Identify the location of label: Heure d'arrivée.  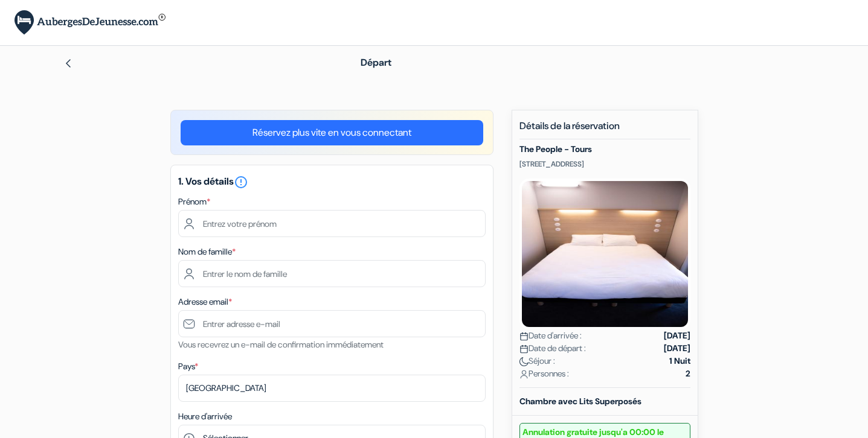
(205, 416).